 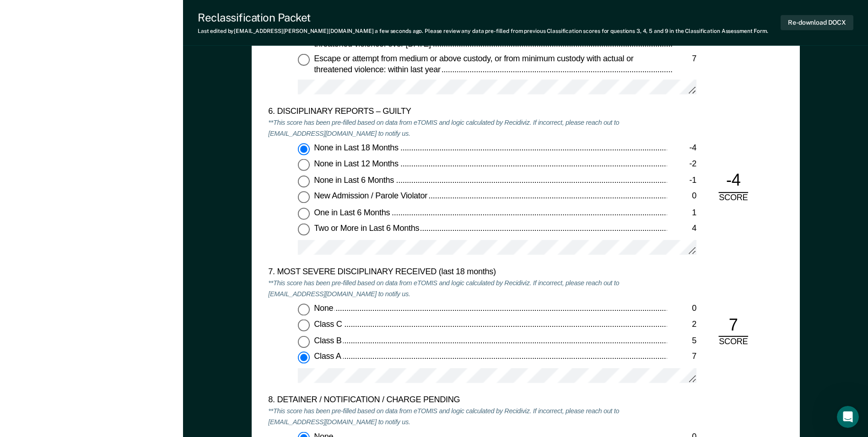 I want to click on span: a few seconds ago, so click(x=398, y=31).